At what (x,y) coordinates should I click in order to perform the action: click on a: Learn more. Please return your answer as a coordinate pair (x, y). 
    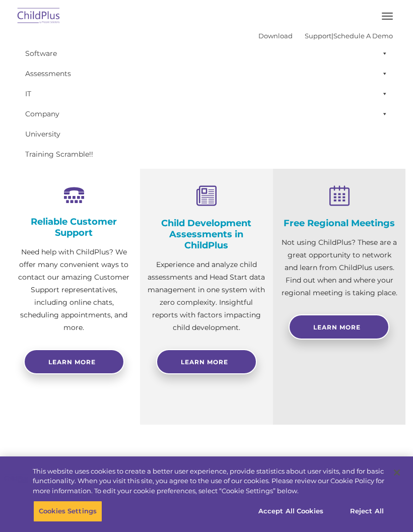
    Looking at the image, I should click on (74, 361).